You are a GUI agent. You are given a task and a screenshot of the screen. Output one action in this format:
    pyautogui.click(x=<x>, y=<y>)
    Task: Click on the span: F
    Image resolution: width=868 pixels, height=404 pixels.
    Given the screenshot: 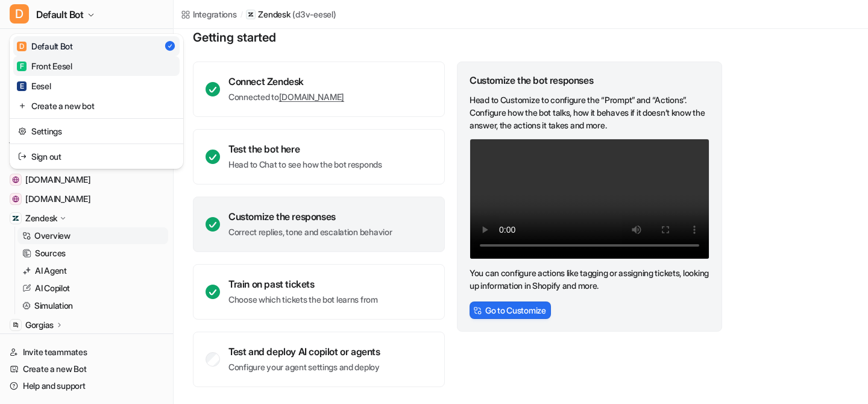 What is the action you would take?
    pyautogui.click(x=21, y=66)
    